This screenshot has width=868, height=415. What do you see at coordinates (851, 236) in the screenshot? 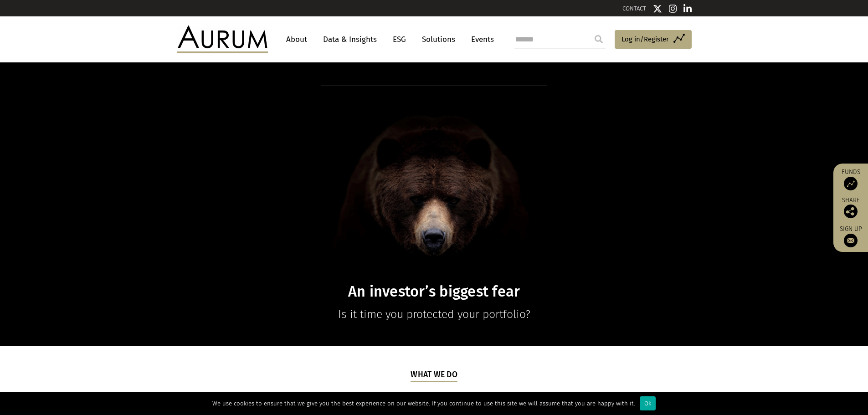
I see `a: Sign up` at bounding box center [851, 236].